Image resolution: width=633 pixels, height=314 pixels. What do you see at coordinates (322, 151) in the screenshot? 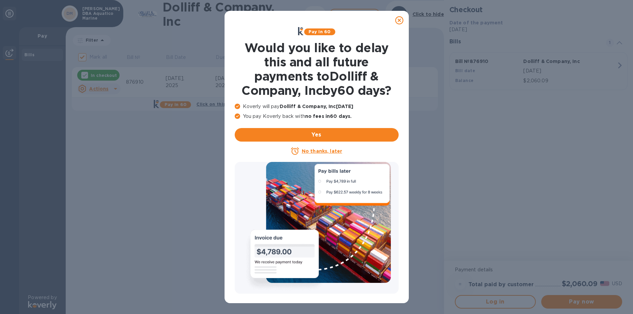
I see `u: No thanks, later` at bounding box center [322, 151].